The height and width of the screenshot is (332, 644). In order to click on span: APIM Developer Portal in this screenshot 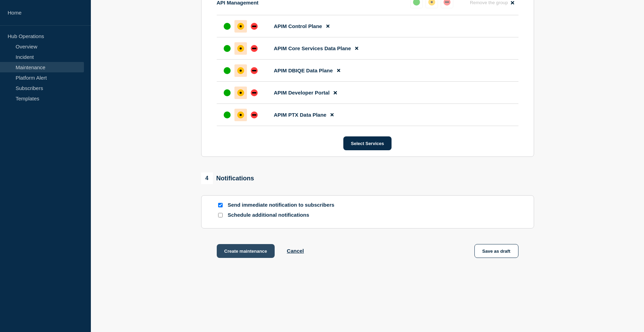, I will do `click(302, 92)`.